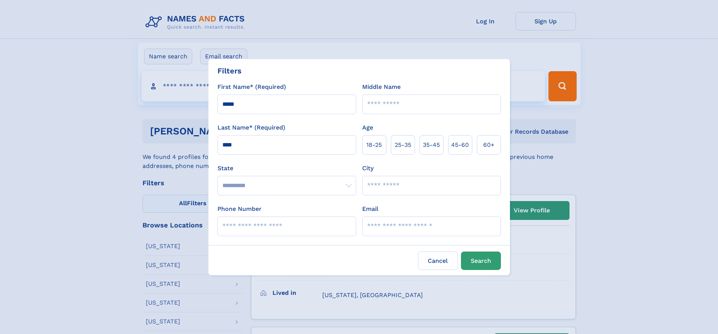 The image size is (718, 334). What do you see at coordinates (381, 87) in the screenshot?
I see `label: Middle Name` at bounding box center [381, 87].